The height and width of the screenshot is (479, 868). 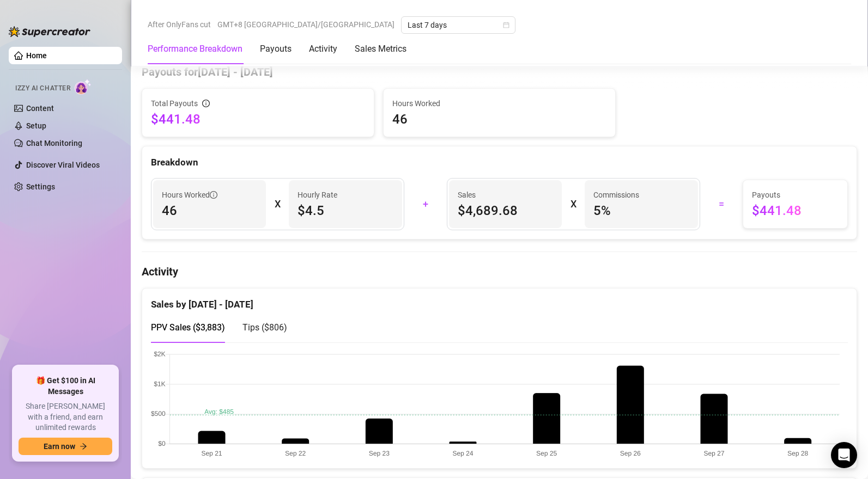 I want to click on span: 5 %, so click(x=641, y=211).